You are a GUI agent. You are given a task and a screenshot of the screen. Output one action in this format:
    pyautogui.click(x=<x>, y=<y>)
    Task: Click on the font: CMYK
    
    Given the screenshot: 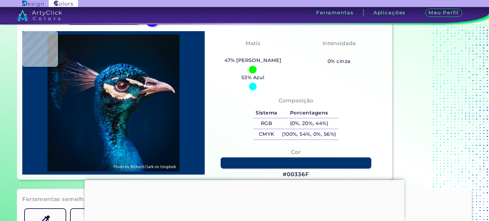 What is the action you would take?
    pyautogui.click(x=266, y=134)
    